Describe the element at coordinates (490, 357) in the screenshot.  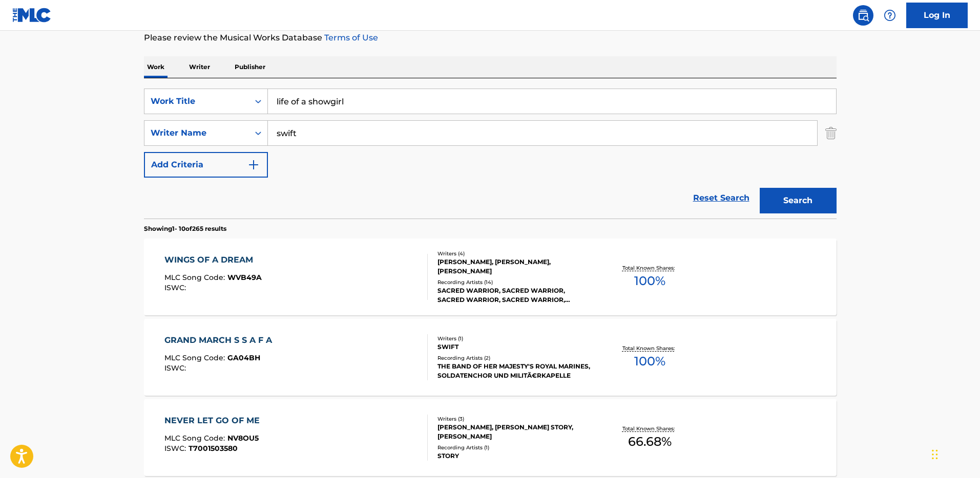
I see `a: GRAND MARCH S S A F AMLC Song Code:GA04BHISWC:Writers (1)SWIFTRecording Artists (2)THE BAND OF HE...` at that location.